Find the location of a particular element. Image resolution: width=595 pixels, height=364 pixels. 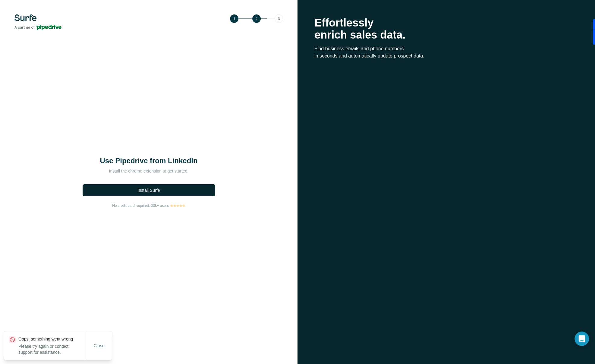

p: Please try again or contact support for assistance. is located at coordinates (52, 350).